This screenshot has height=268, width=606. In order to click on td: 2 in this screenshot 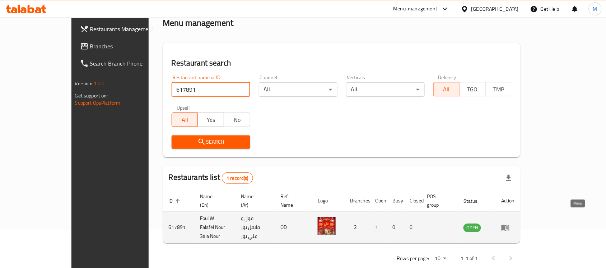, I will do `click(357, 228)`.